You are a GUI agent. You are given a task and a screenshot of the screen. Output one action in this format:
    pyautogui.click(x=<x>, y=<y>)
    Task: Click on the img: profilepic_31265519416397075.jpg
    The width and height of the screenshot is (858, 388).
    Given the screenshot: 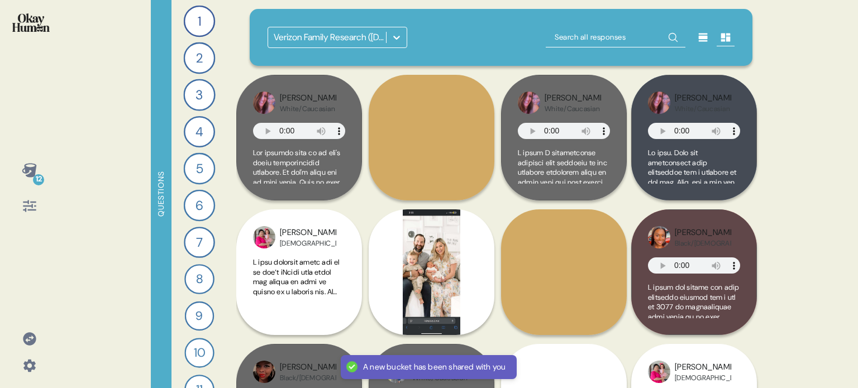 What is the action you would take?
    pyautogui.click(x=659, y=237)
    